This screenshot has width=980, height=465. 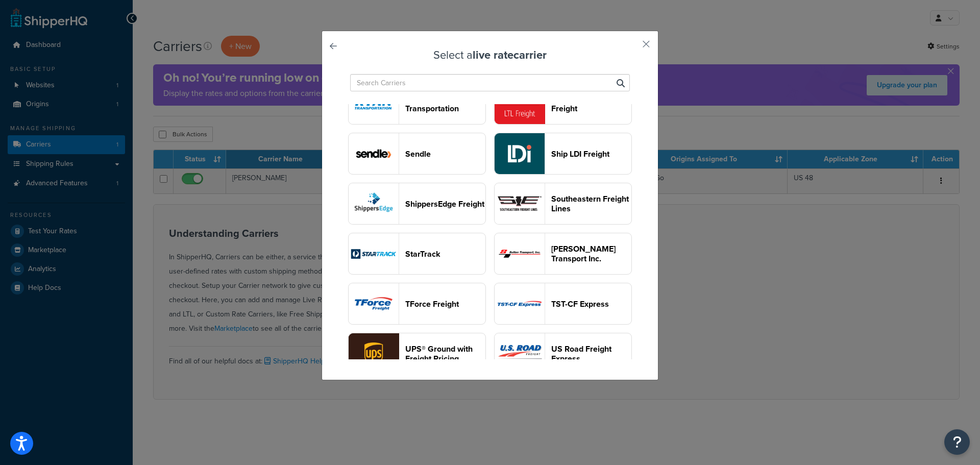 What do you see at coordinates (519, 304) in the screenshot?
I see `img: tstOverlandFreight logo` at bounding box center [519, 304].